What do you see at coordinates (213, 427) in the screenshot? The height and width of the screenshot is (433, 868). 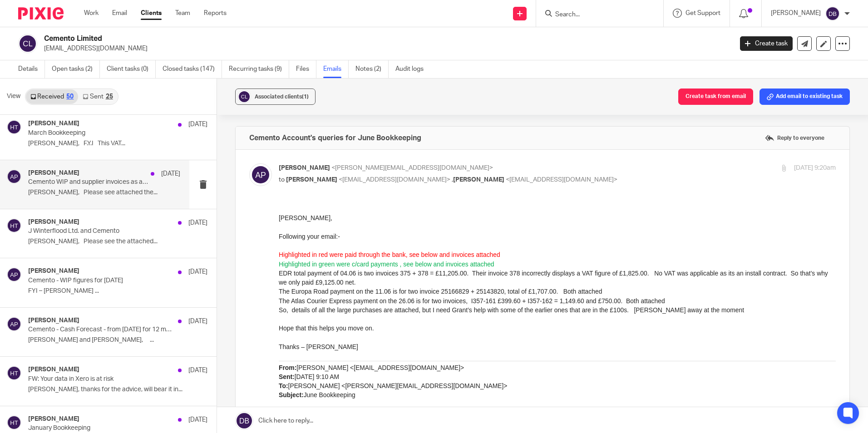 I see `span: (1,000.00)` at bounding box center [213, 427].